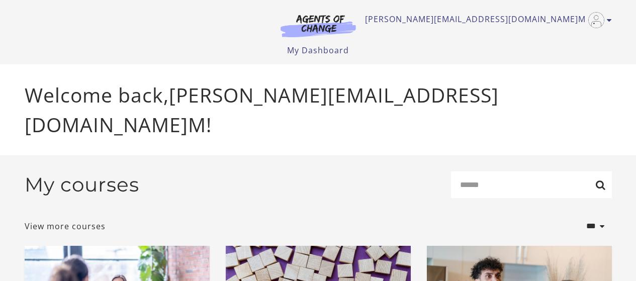 This screenshot has width=636, height=281. Describe the element at coordinates (485, 20) in the screenshot. I see `a: Toggle menu` at that location.